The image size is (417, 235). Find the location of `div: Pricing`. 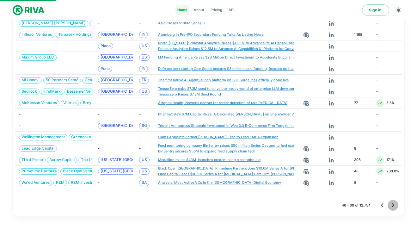

div: Pricing is located at coordinates (216, 10).